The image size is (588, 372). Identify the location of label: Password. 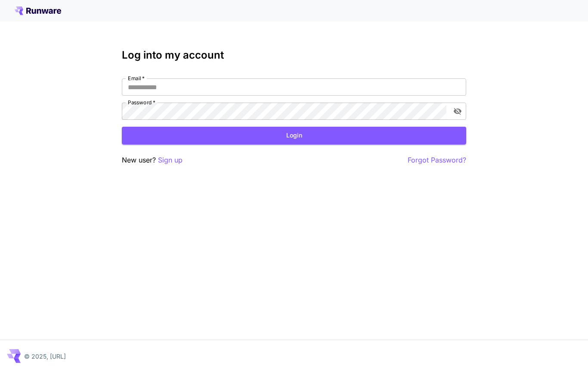
(141, 102).